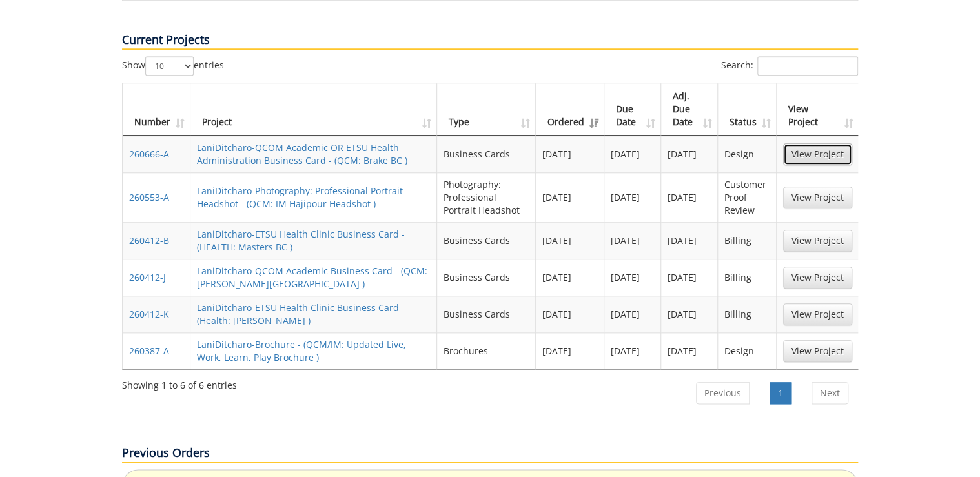 This screenshot has width=980, height=477. Describe the element at coordinates (817, 109) in the screenshot. I see `th: View Project: activate to sort column ascending` at that location.